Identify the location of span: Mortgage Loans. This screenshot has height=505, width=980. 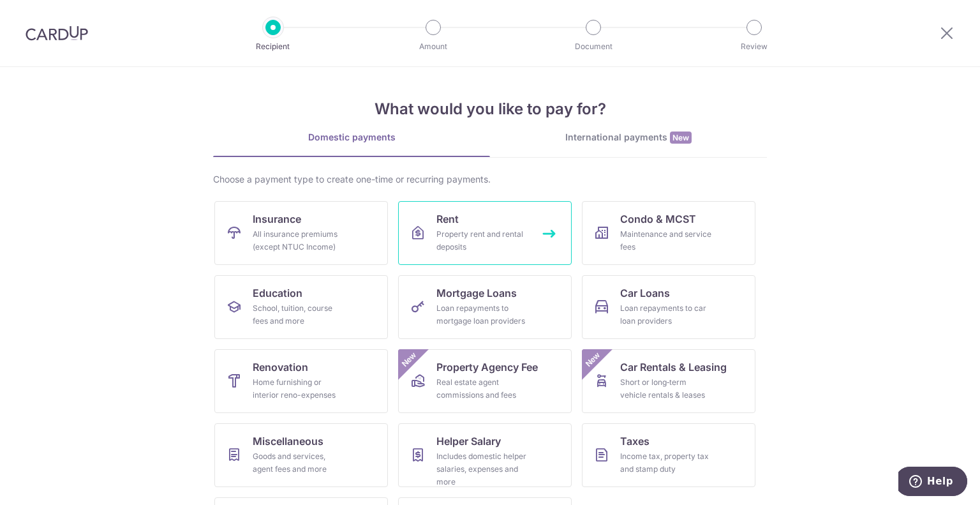
(477, 293).